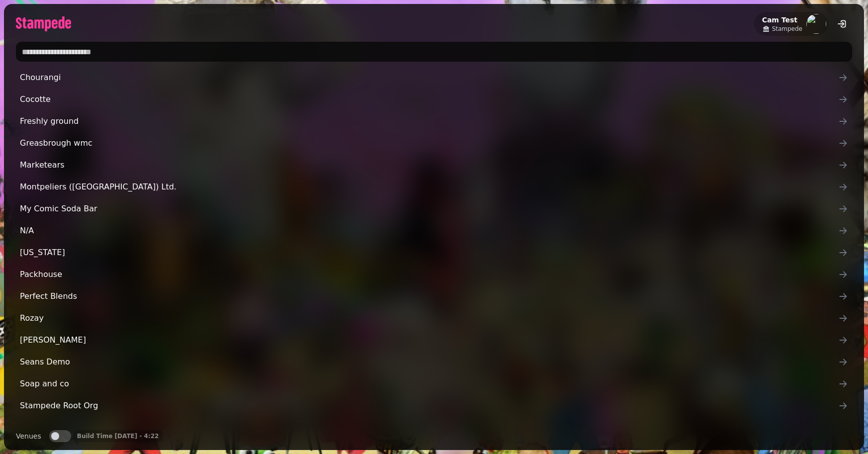  Describe the element at coordinates (434, 78) in the screenshot. I see `a: Chourangi` at that location.